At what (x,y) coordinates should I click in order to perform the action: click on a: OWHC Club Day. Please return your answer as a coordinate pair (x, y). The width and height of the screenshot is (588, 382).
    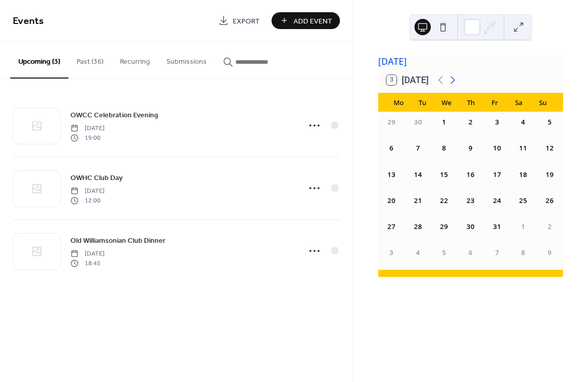
    Looking at the image, I should click on (96, 178).